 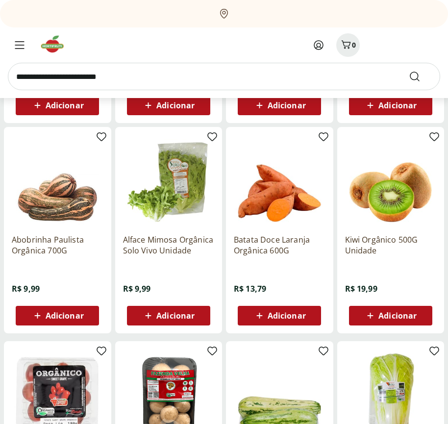 I want to click on p: Alface Mimosa Orgânica Solo Vivo Unidade, so click(x=168, y=245).